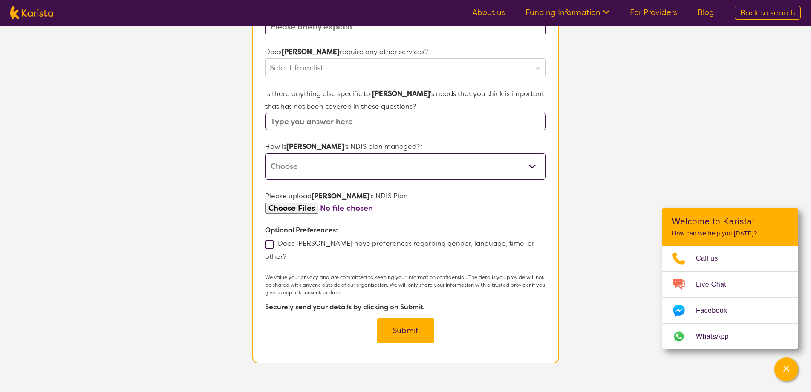 This screenshot has height=392, width=811. I want to click on button: Channel Menu, so click(786, 369).